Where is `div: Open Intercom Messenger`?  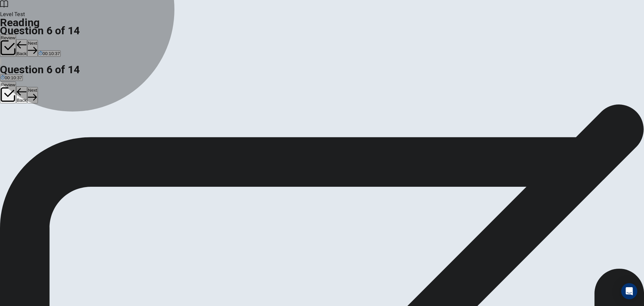 div: Open Intercom Messenger is located at coordinates (629, 291).